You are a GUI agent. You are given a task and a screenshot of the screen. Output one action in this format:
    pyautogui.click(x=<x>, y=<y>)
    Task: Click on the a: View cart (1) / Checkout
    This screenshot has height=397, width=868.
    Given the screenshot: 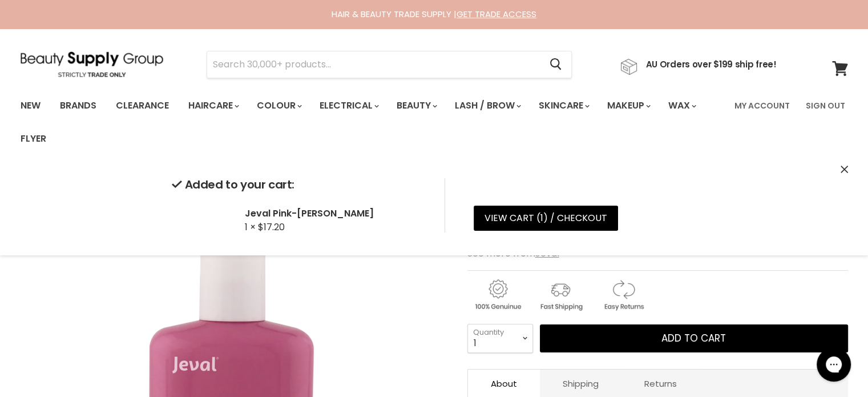 What is the action you would take?
    pyautogui.click(x=545, y=218)
    